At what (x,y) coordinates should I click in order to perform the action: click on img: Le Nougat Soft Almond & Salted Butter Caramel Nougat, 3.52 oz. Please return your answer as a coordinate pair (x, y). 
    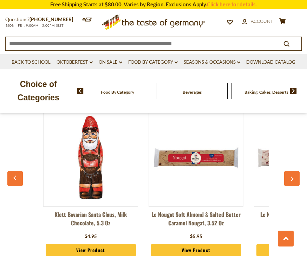
    Looking at the image, I should click on (196, 157).